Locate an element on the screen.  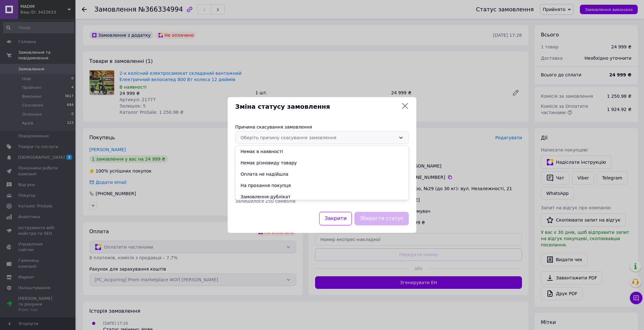
div: Причина скасування замовлення is located at coordinates (322, 127).